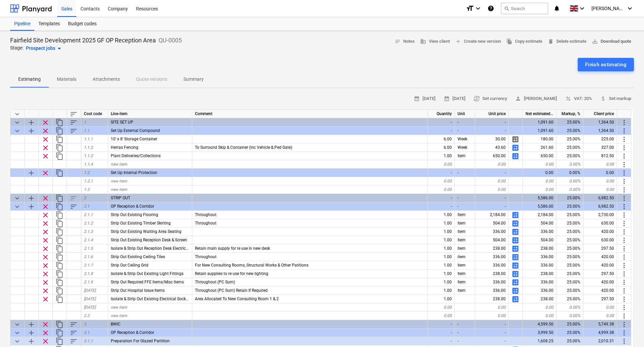  I want to click on div: 650.00, so click(492, 156).